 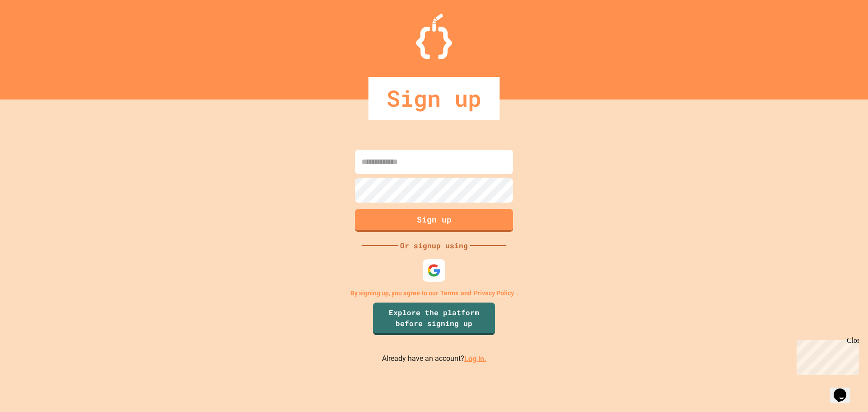 What do you see at coordinates (475, 358) in the screenshot?
I see `a: Log in.` at bounding box center [475, 358].